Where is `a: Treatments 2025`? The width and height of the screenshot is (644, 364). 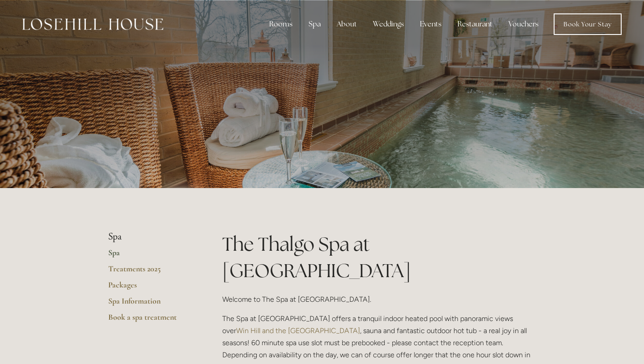
a: Treatments 2025 is located at coordinates (151, 271).